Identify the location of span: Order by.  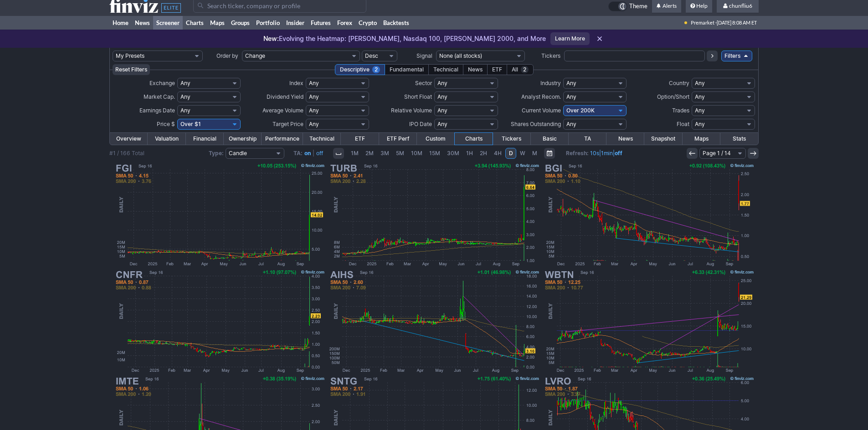
(227, 56).